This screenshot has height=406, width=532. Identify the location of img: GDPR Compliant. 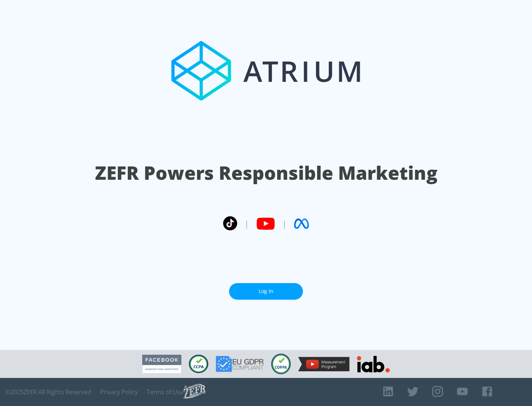
(240, 364).